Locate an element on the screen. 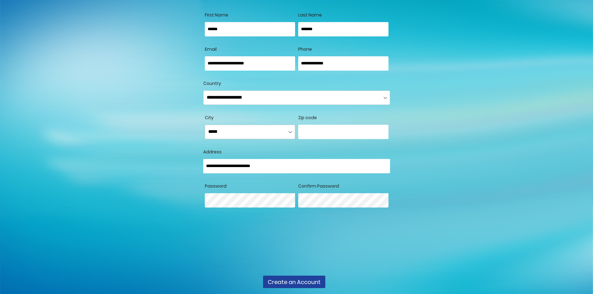 The image size is (593, 294). span: Password is located at coordinates (216, 186).